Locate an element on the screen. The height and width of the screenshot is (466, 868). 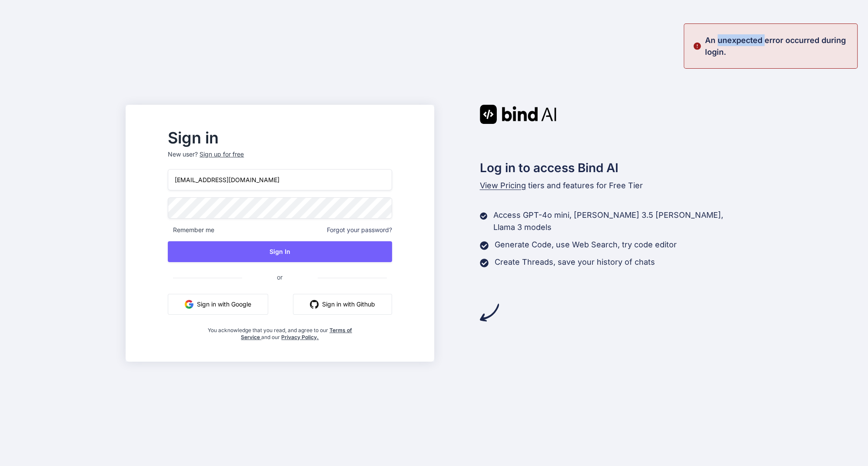
a: Terms of Service is located at coordinates (296, 333).